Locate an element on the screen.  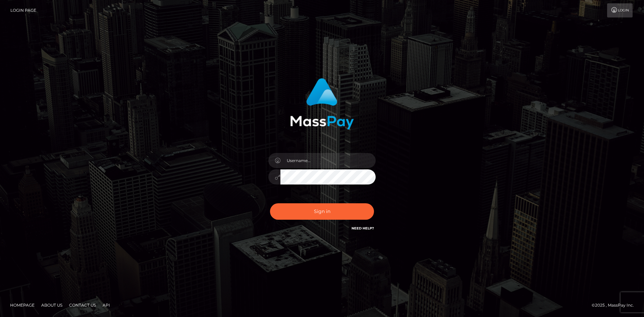
a: Contact Us is located at coordinates (83, 305).